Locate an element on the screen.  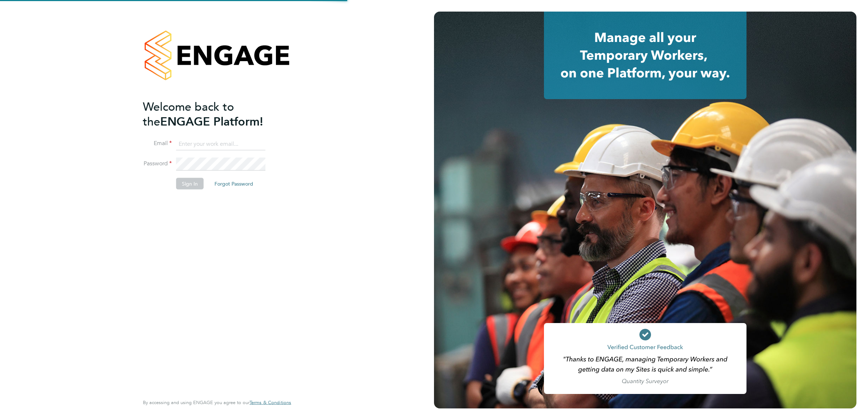
button: Sign In is located at coordinates (189, 184).